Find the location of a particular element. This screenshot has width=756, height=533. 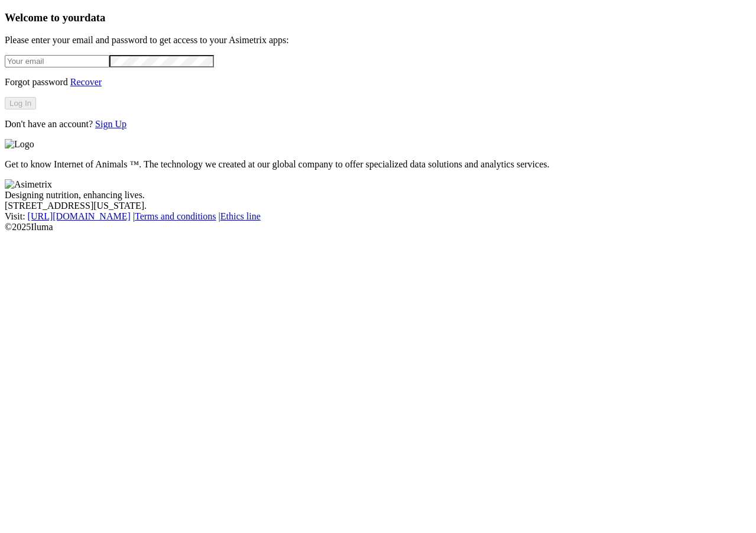

a: Sign Up is located at coordinates (110, 124).